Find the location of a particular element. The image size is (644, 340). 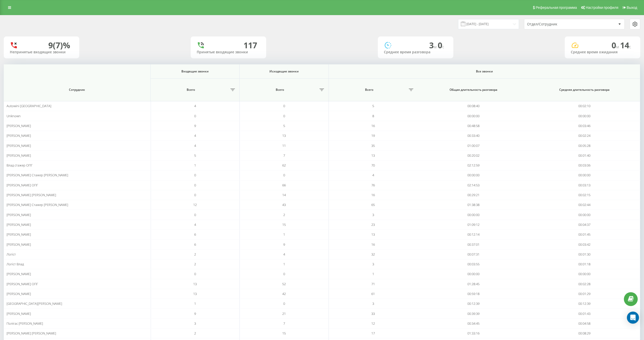

td: 00:01:40 is located at coordinates (585, 156).